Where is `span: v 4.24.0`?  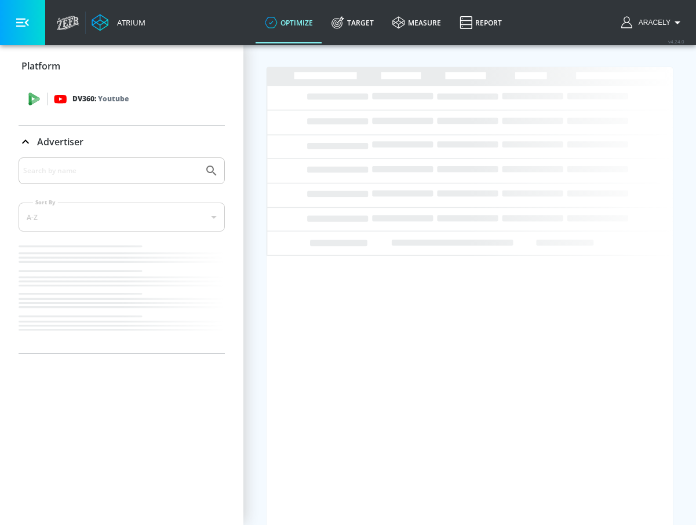
span: v 4.24.0 is located at coordinates (676, 41).